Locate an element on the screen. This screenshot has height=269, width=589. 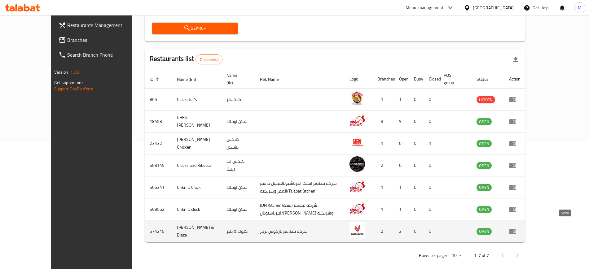
p: 1-7 of 7 is located at coordinates (482, 256).